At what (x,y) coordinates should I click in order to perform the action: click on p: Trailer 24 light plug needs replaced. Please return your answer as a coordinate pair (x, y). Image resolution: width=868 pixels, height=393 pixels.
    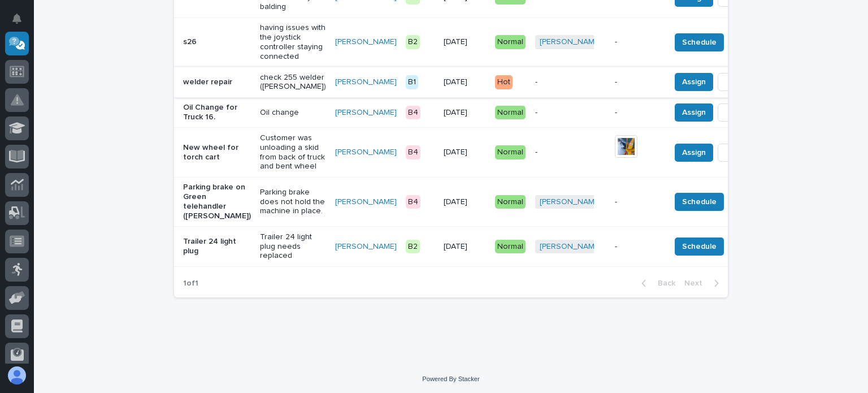
    Looking at the image, I should click on (293, 246).